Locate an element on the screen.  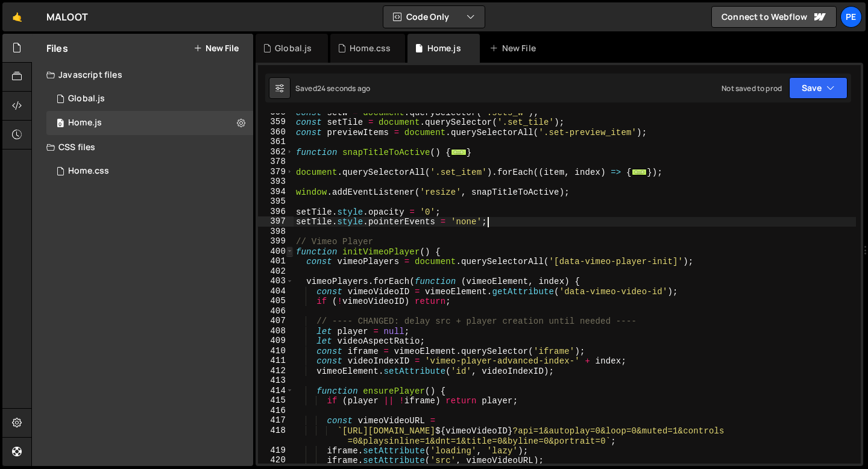
div: 399 is located at coordinates (275, 241).